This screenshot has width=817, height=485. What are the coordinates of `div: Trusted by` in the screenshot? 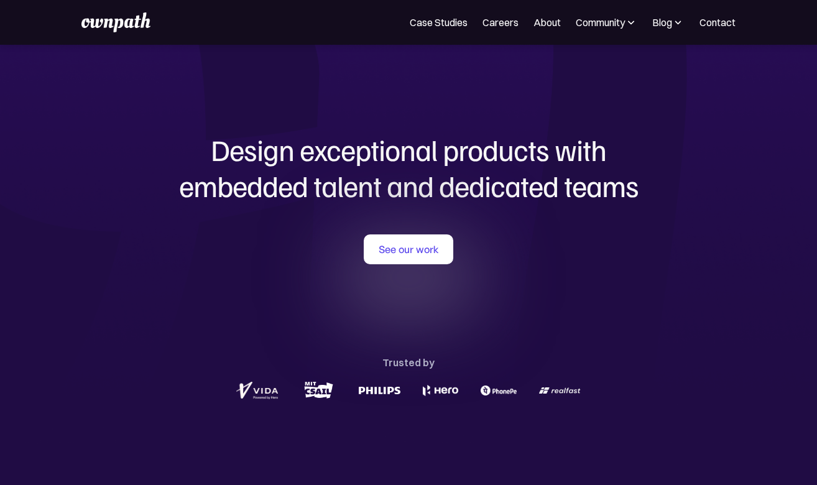 It's located at (408, 362).